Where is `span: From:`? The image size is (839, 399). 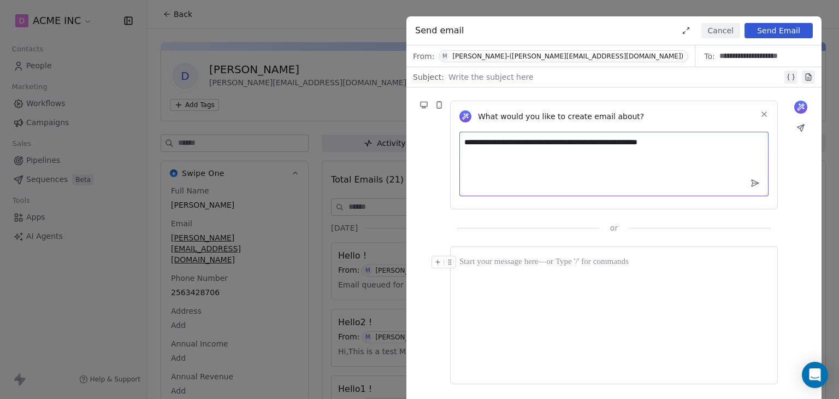 span: From: is located at coordinates (423, 56).